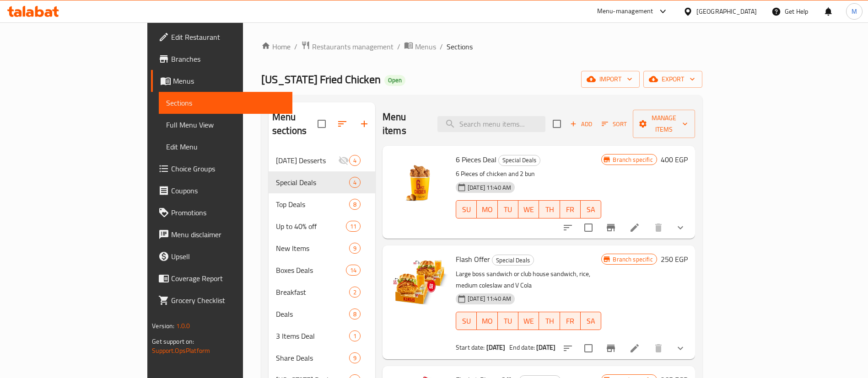 This screenshot has height=378, width=868. Describe the element at coordinates (557, 124) in the screenshot. I see `span: Select section` at that location.